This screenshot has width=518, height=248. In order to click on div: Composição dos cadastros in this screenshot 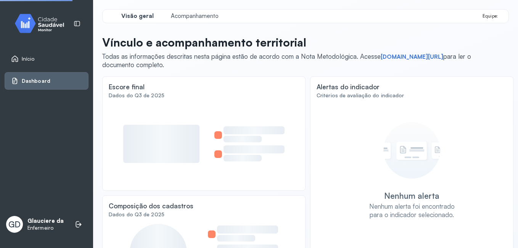, I will do `click(151, 205)`.